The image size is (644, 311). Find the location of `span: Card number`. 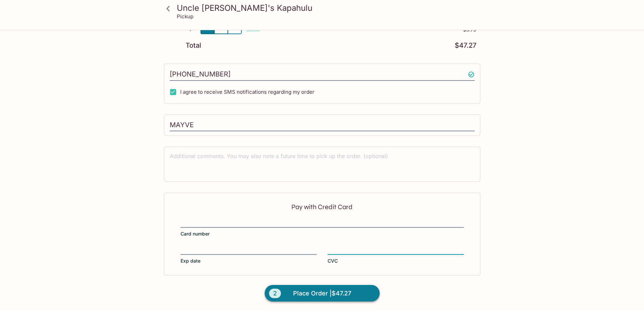

span: Card number is located at coordinates (195, 234).